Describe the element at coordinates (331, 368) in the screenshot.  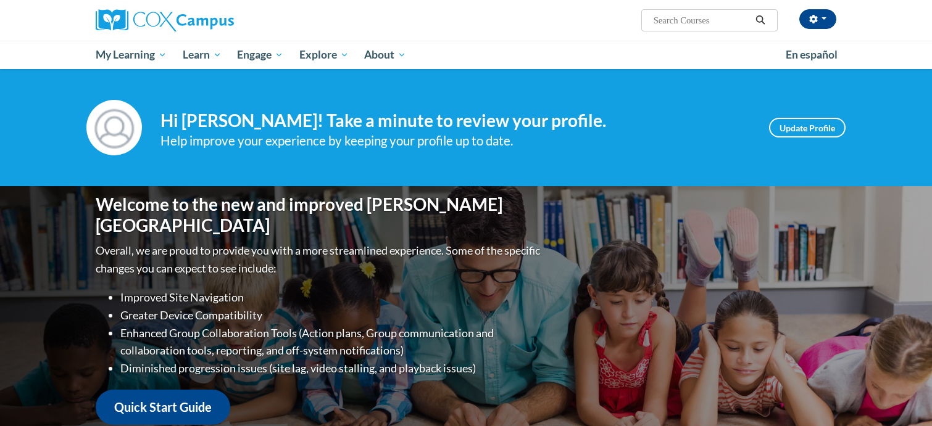
I see `li: Diminished progression issues (site lag, video stalling, and playback issues)` at that location.